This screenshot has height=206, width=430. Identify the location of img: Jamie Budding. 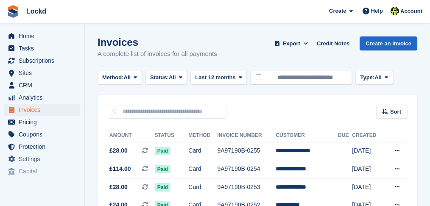
(395, 11).